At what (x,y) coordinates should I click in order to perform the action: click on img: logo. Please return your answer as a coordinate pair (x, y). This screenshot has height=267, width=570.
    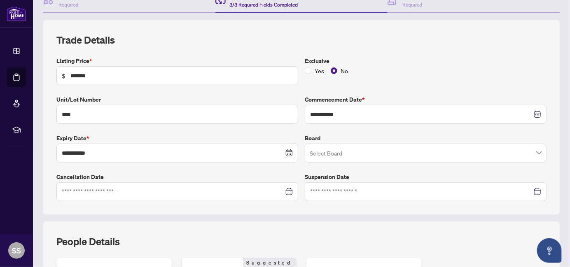
    Looking at the image, I should click on (16, 14).